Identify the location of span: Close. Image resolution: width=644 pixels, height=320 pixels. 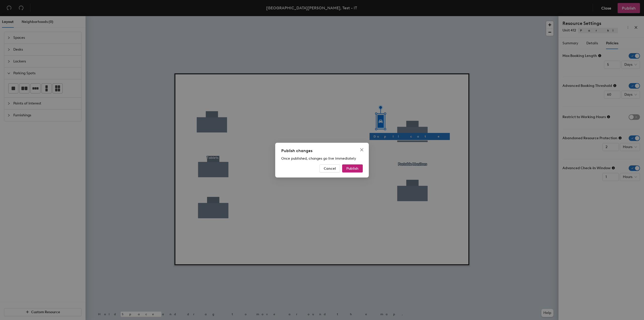
(362, 150).